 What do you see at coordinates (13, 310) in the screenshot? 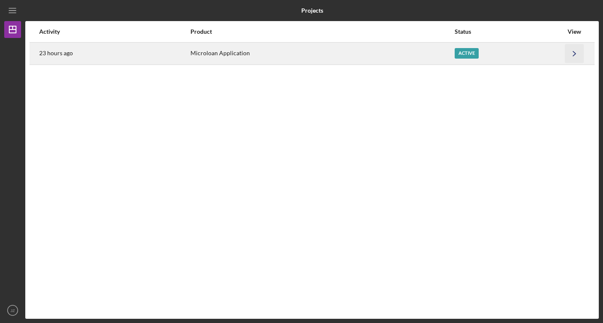
I see `text: JZ` at bounding box center [13, 310].